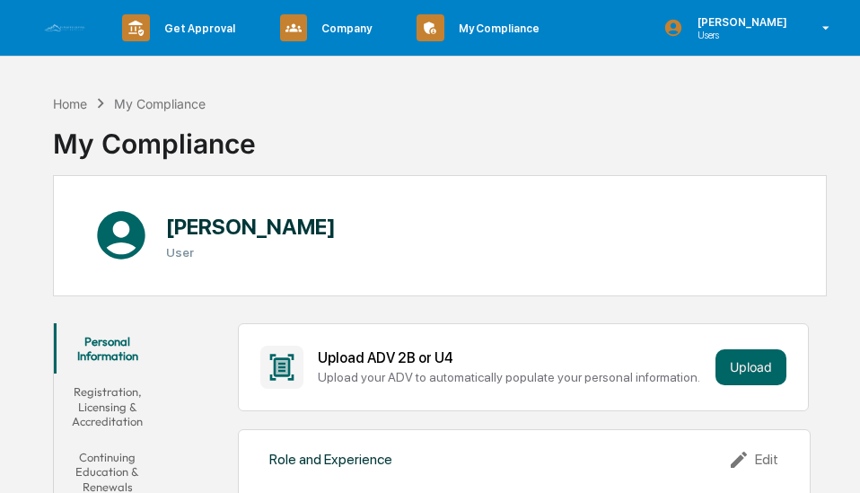 The image size is (860, 493). Describe the element at coordinates (753, 460) in the screenshot. I see `div: Edit` at that location.